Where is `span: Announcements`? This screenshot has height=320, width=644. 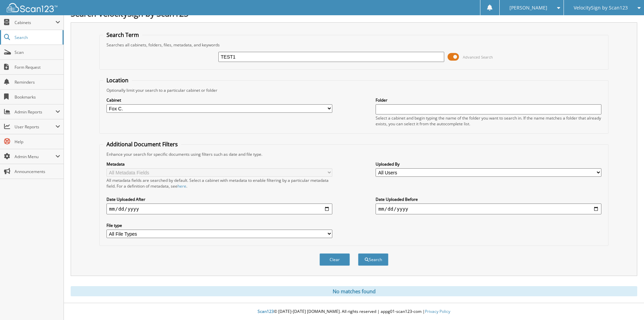
span: Announcements is located at coordinates (37, 172).